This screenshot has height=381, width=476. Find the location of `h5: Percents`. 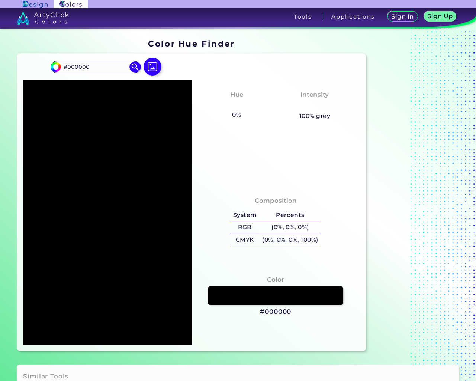

h5: Percents is located at coordinates (290, 215).